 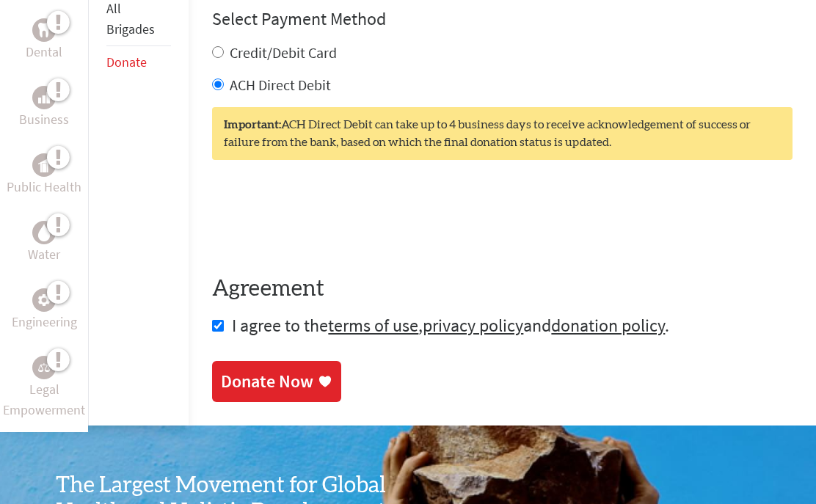 I want to click on p: Business, so click(x=44, y=120).